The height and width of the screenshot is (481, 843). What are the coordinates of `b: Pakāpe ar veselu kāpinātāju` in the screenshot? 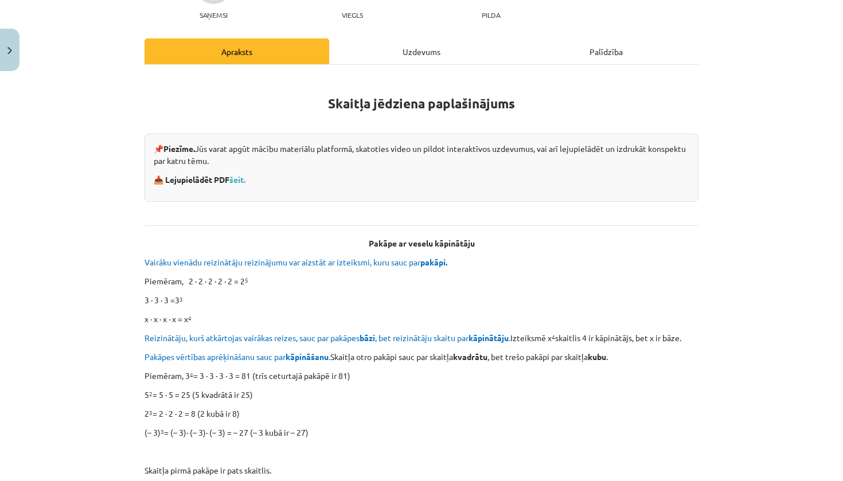 It's located at (421, 243).